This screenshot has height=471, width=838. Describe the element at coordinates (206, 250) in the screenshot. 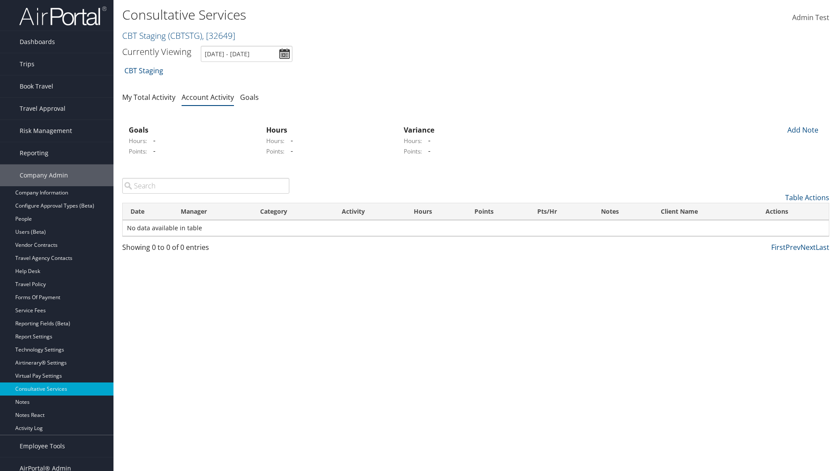

I see `div: Showing 0 to 0 of 0 entries` at that location.